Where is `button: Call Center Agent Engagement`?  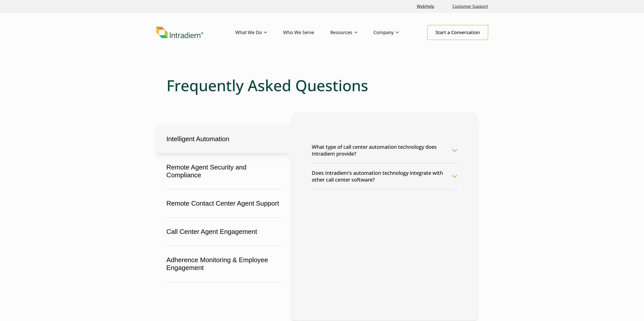 button: Call Center Agent Engagement is located at coordinates (223, 231).